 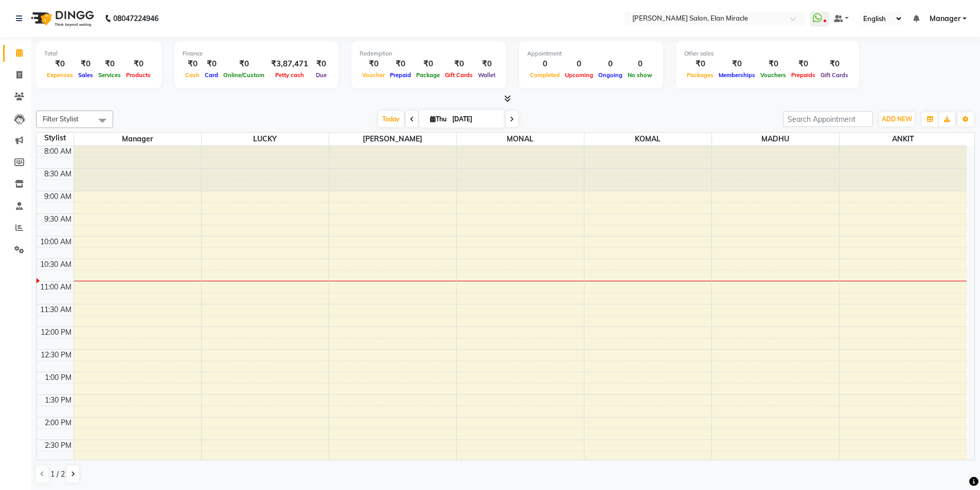 I want to click on span: Upcoming, so click(x=579, y=75).